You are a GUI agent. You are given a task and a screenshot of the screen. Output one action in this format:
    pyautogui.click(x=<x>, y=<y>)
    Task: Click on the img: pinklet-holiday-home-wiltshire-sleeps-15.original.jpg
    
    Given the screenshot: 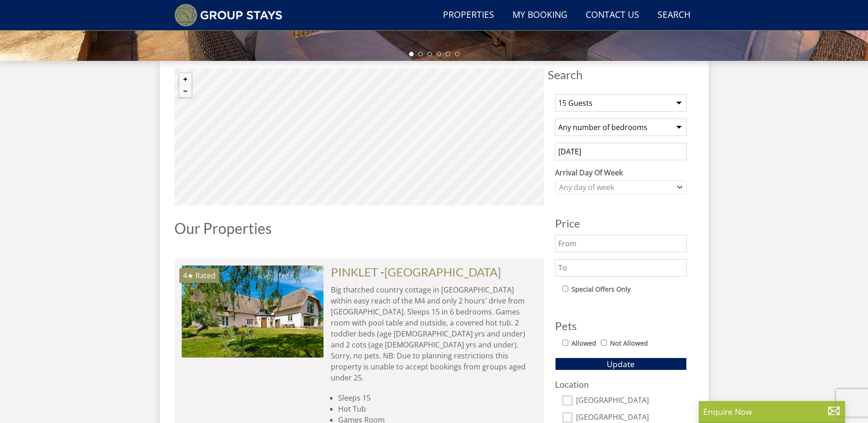 What is the action you would take?
    pyautogui.click(x=252, y=311)
    